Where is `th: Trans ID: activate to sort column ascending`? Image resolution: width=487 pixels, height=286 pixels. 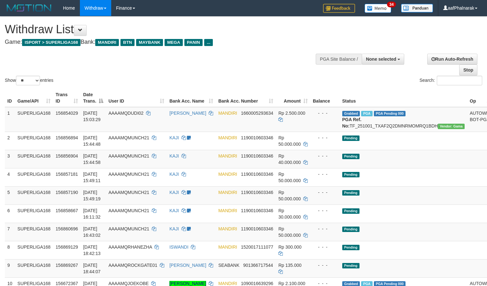
th: Trans ID: activate to sort column ascending is located at coordinates (67, 98).